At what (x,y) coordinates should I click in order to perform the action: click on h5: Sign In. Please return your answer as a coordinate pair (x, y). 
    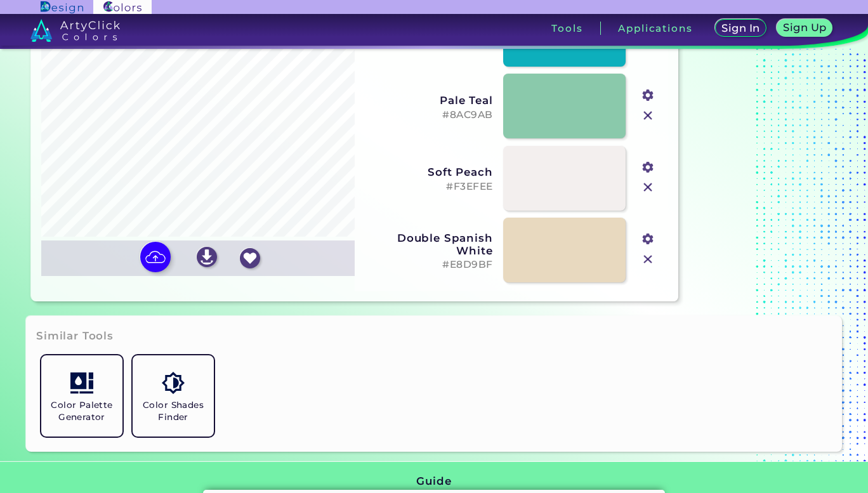
    Looking at the image, I should click on (741, 28).